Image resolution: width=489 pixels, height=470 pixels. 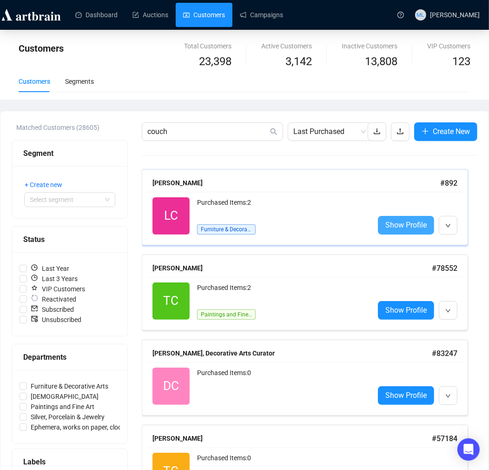 I want to click on div: Segments, so click(x=80, y=81).